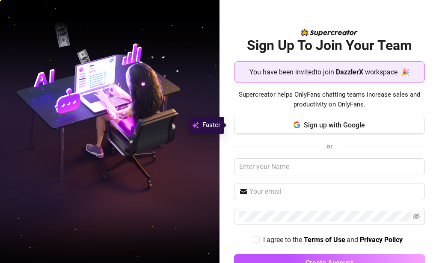 This screenshot has width=439, height=263. I want to click on span: I agree to the, so click(283, 240).